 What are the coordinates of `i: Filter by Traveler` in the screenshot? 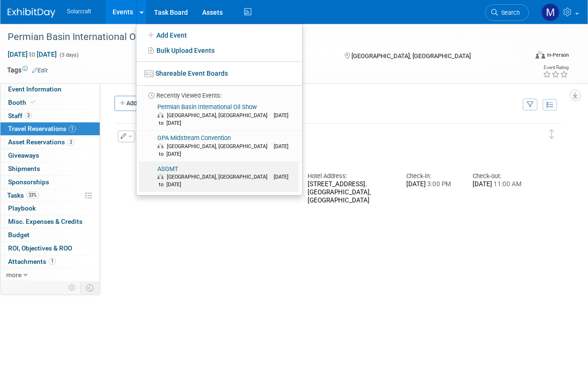 It's located at (530, 105).